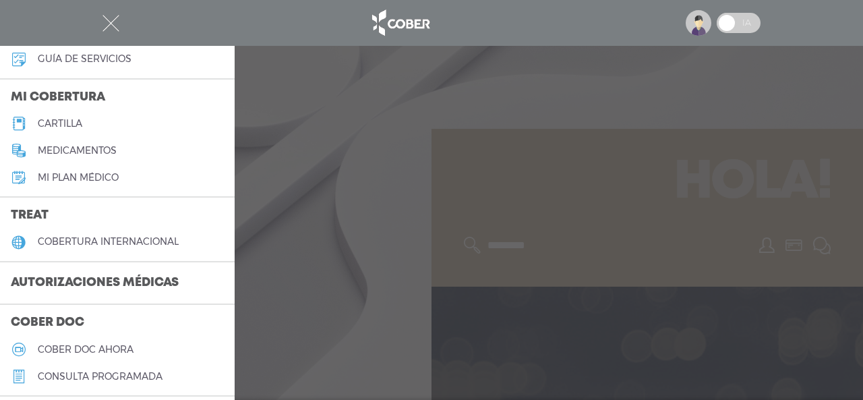  I want to click on h5: Cober doc ahora, so click(86, 349).